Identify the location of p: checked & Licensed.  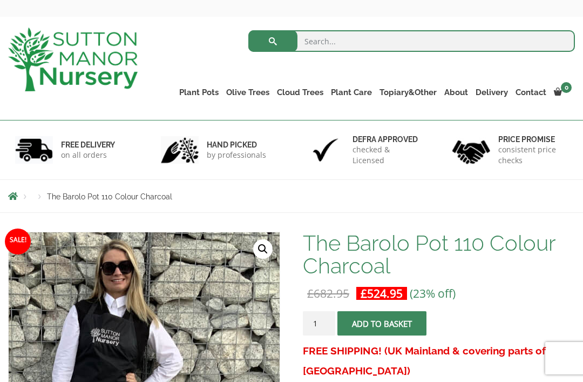
(387, 155).